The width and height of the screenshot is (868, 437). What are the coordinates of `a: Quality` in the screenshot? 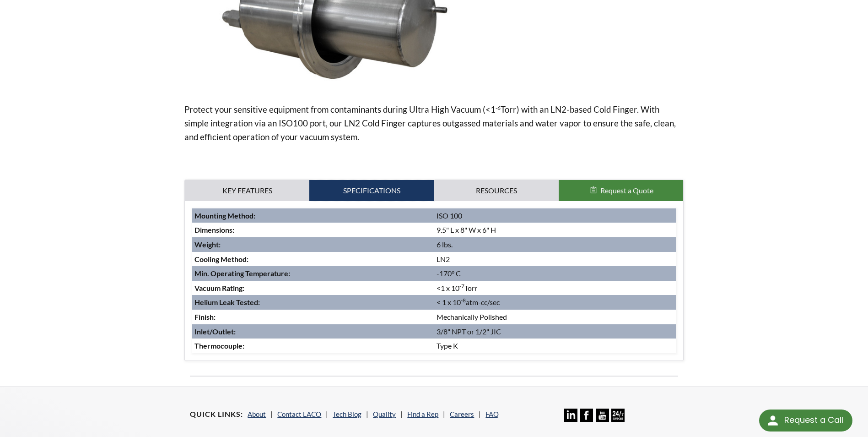 It's located at (385, 414).